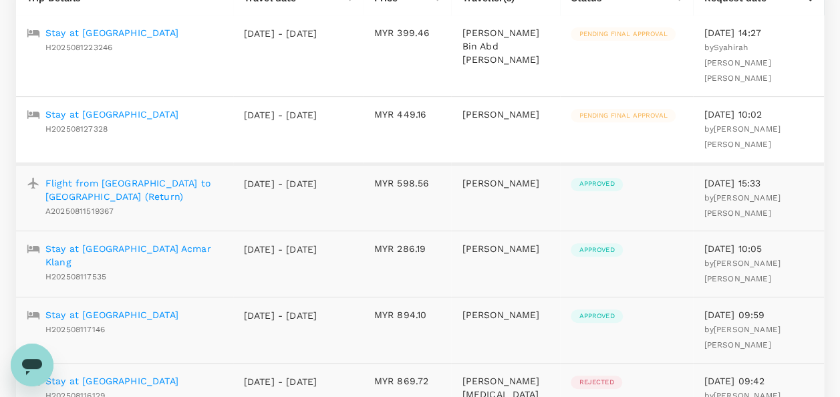 The image size is (840, 397). I want to click on p: MYR 399.46, so click(408, 33).